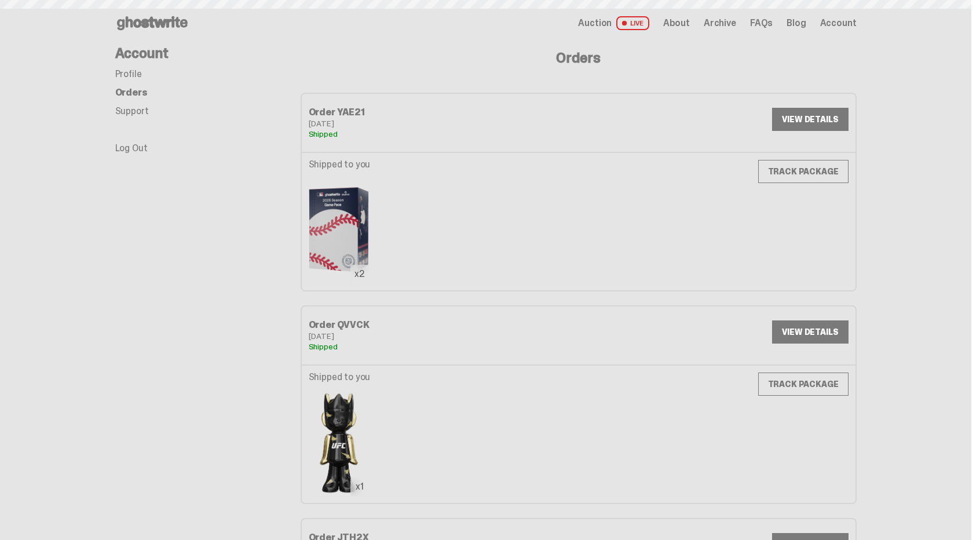 Image resolution: width=980 pixels, height=540 pixels. Describe the element at coordinates (578, 58) in the screenshot. I see `h4: Orders` at that location.